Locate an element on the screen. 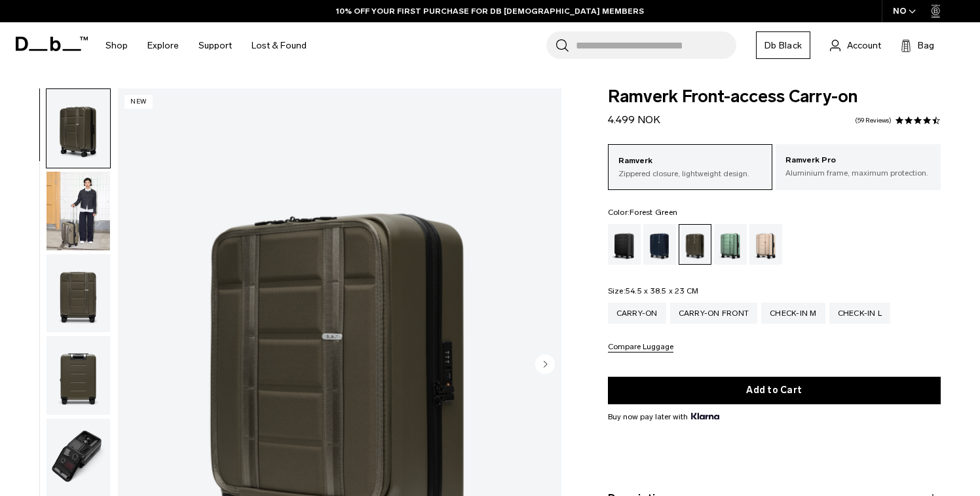 This screenshot has width=980, height=496. a: Support is located at coordinates (214, 45).